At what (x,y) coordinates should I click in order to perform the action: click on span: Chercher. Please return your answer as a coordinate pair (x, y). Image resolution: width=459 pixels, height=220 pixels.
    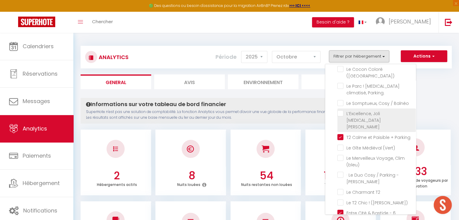
    Looking at the image, I should click on (102, 21).